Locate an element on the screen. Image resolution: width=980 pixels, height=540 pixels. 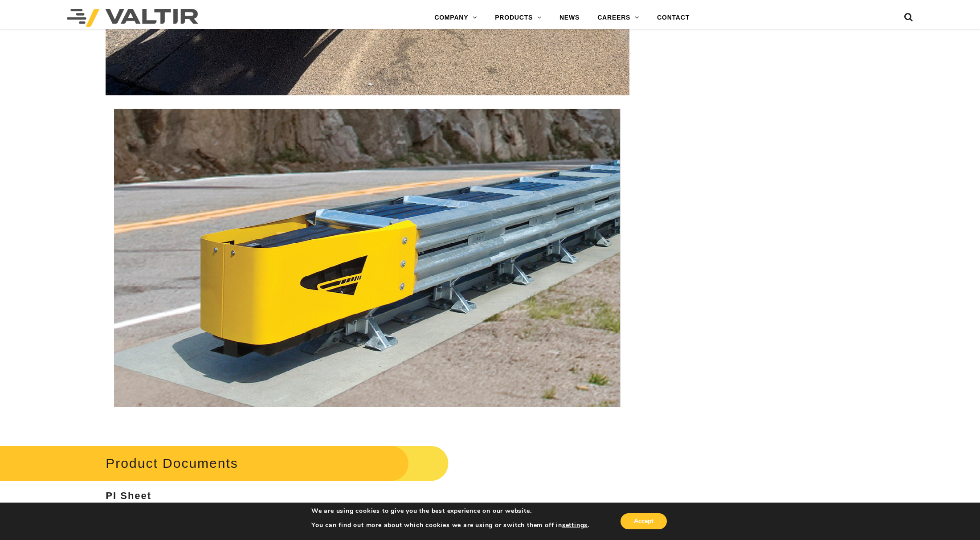
button: settings is located at coordinates (575, 525).